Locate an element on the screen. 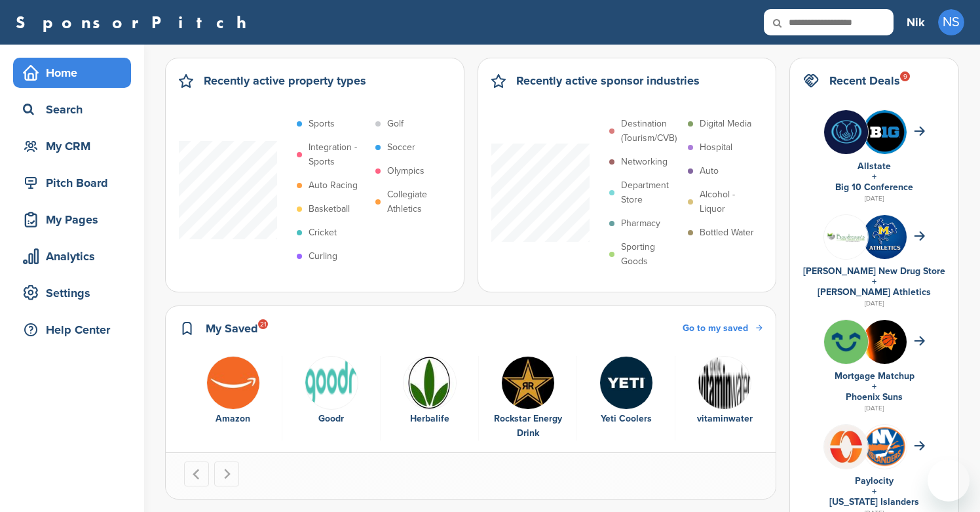  img: Bi wggbs 400x400 is located at coordinates (845, 131).